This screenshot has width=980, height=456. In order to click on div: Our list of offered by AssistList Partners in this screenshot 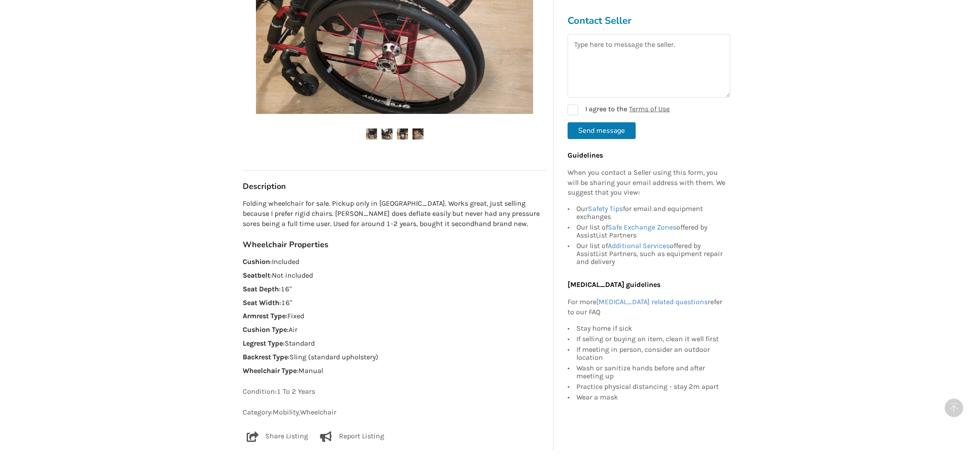, I will do `click(651, 232)`.